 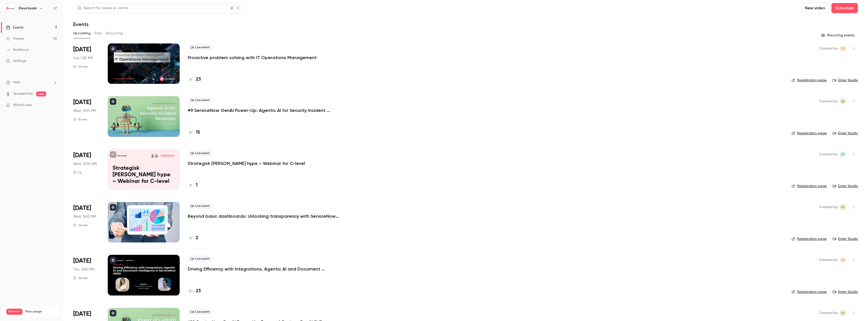 I want to click on p: Devoteam, so click(x=122, y=156).